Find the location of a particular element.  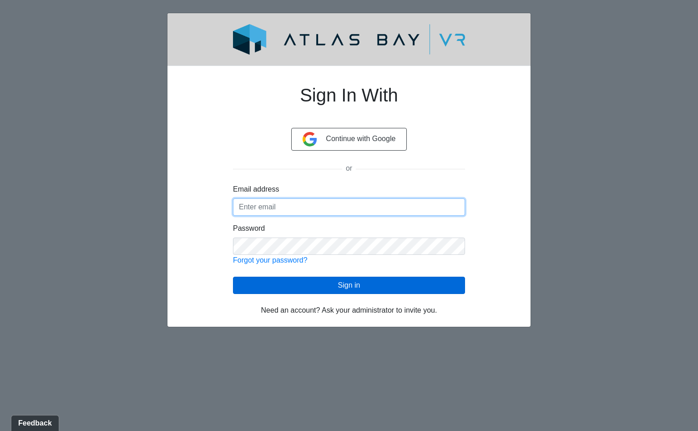

span: Need an account? Ask your administrator to invite you. is located at coordinates (349, 310).